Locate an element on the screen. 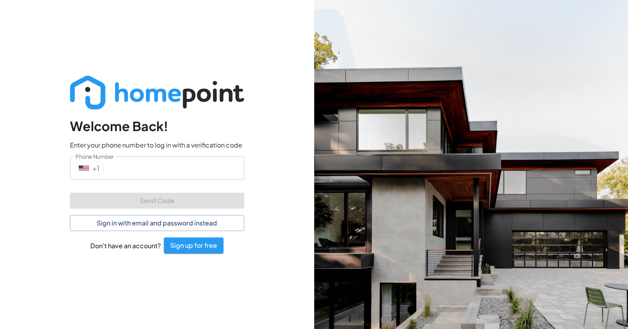 The image size is (628, 329). button: Sign up for free is located at coordinates (193, 245).